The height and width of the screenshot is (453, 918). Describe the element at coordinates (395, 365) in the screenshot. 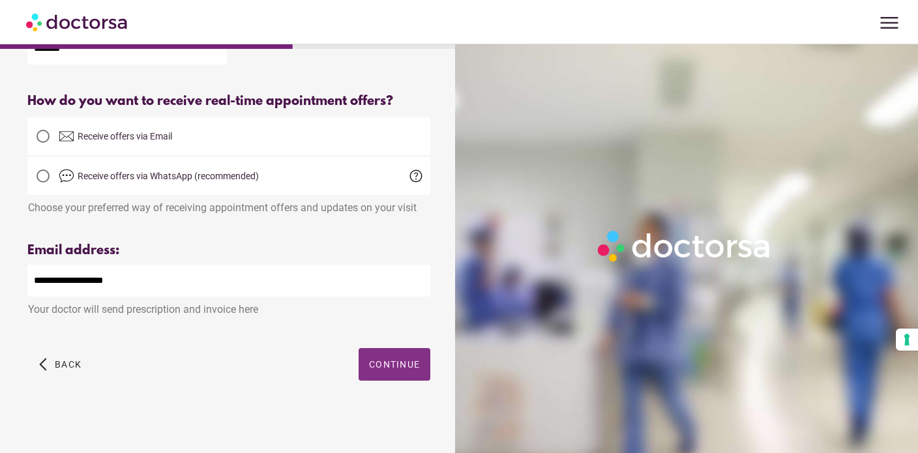

I see `span: Continue` at that location.